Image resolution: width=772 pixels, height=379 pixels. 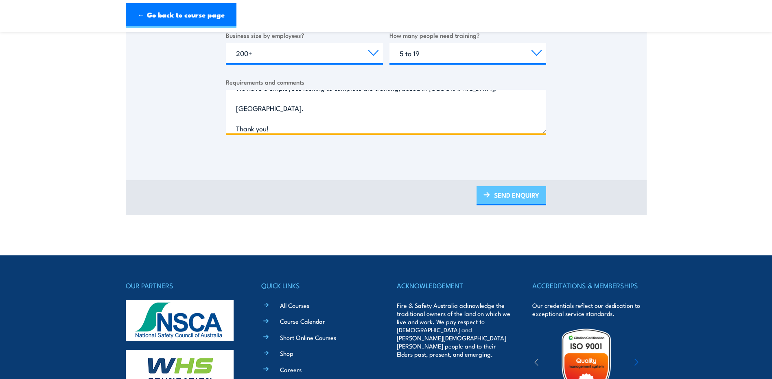 What do you see at coordinates (308, 337) in the screenshot?
I see `a: Short Online Courses` at bounding box center [308, 337].